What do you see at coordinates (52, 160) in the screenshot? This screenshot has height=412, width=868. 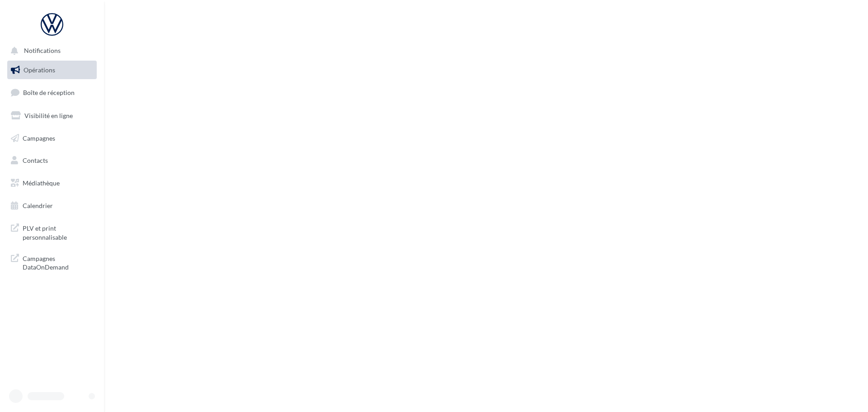 I see `a: Contacts` at bounding box center [52, 160].